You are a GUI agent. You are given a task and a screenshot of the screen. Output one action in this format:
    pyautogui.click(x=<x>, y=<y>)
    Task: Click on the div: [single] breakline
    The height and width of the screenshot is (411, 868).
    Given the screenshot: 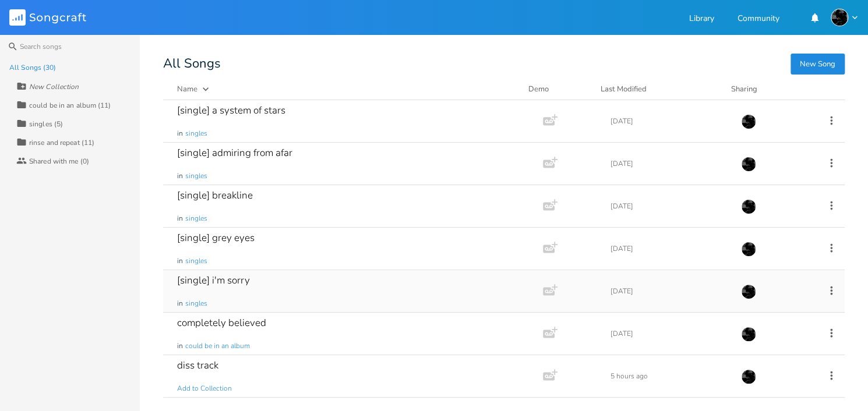 What is the action you would take?
    pyautogui.click(x=215, y=195)
    